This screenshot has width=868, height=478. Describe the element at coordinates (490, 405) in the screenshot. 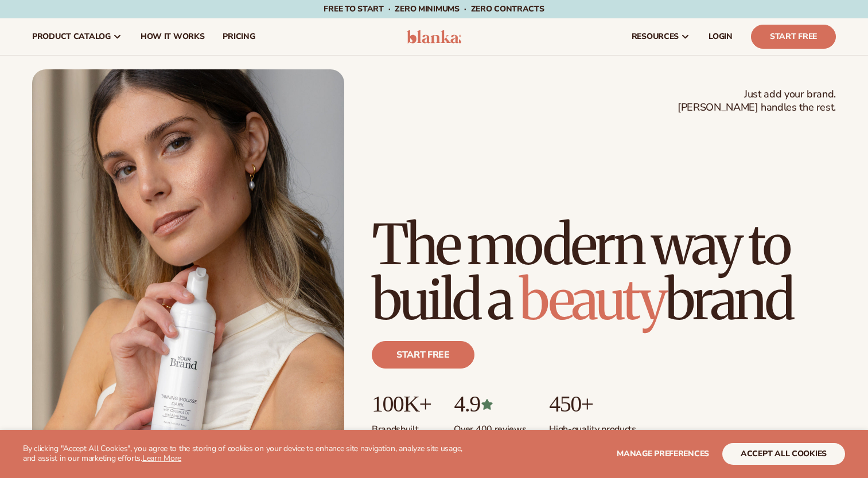

I see `p: 4.9` at that location.